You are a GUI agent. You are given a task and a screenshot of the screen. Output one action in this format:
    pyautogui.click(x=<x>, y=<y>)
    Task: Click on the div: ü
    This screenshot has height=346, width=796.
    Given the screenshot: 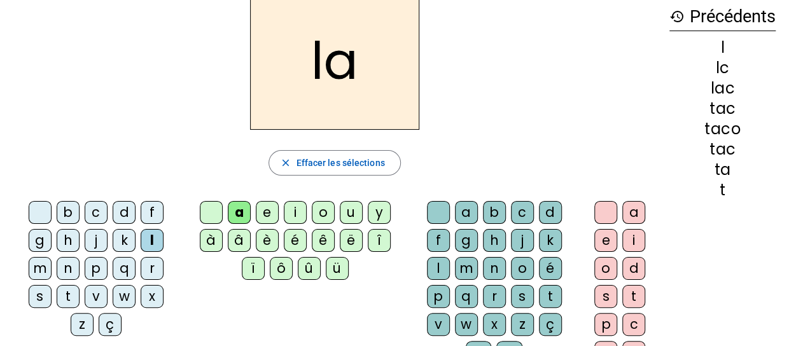 What is the action you would take?
    pyautogui.click(x=337, y=268)
    